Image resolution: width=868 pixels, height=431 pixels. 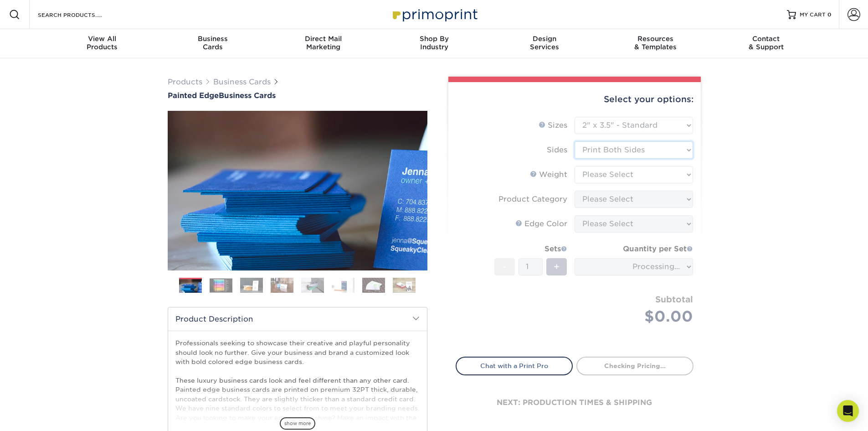 I want to click on h1: Business Cards, so click(x=297, y=95).